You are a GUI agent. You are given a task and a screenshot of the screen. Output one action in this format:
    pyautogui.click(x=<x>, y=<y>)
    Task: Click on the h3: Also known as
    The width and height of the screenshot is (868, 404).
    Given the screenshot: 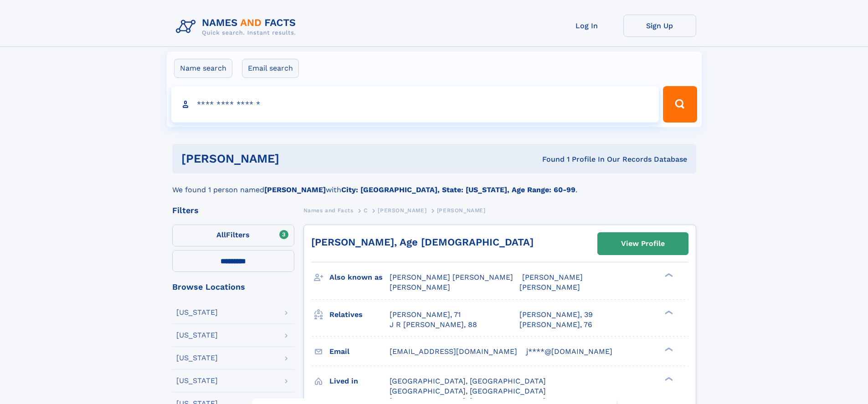 What is the action you would take?
    pyautogui.click(x=360, y=278)
    